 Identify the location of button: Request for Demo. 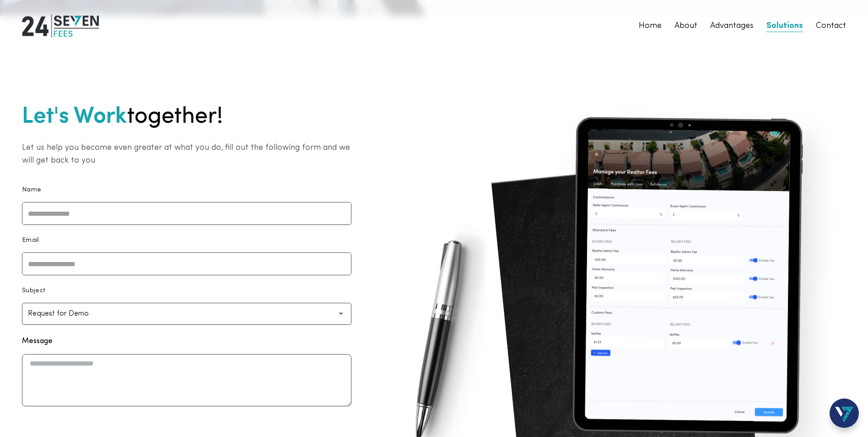
(187, 313).